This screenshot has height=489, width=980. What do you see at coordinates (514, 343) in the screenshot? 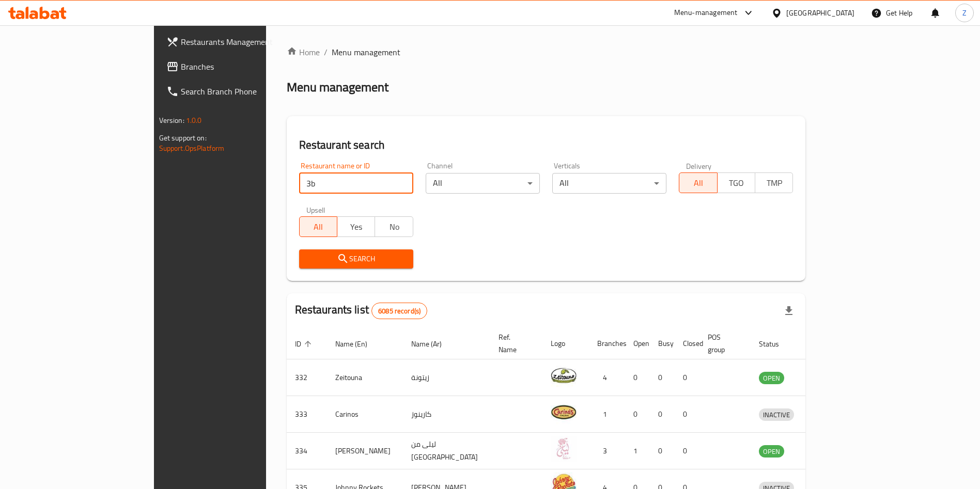
I see `span: Ref. Name` at bounding box center [514, 343].